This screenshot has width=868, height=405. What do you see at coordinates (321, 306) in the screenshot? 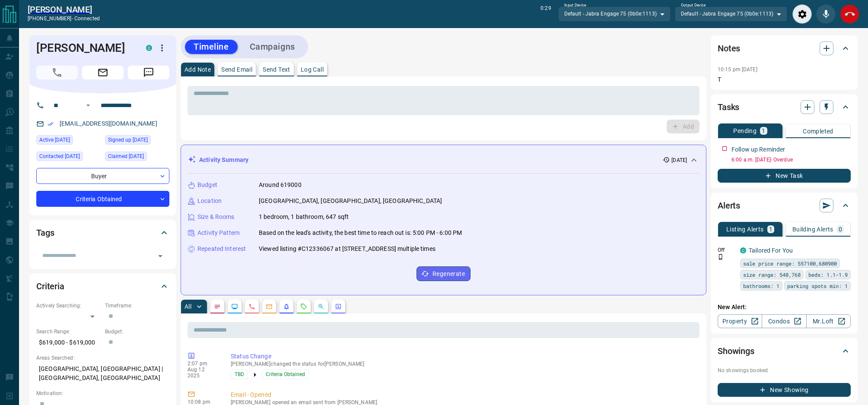
I see `svg: Opportunities` at bounding box center [321, 306].